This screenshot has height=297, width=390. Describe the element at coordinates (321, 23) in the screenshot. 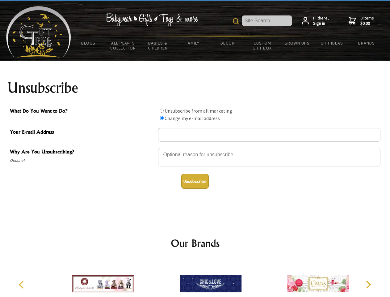

I see `strong: Sign in` at that location.